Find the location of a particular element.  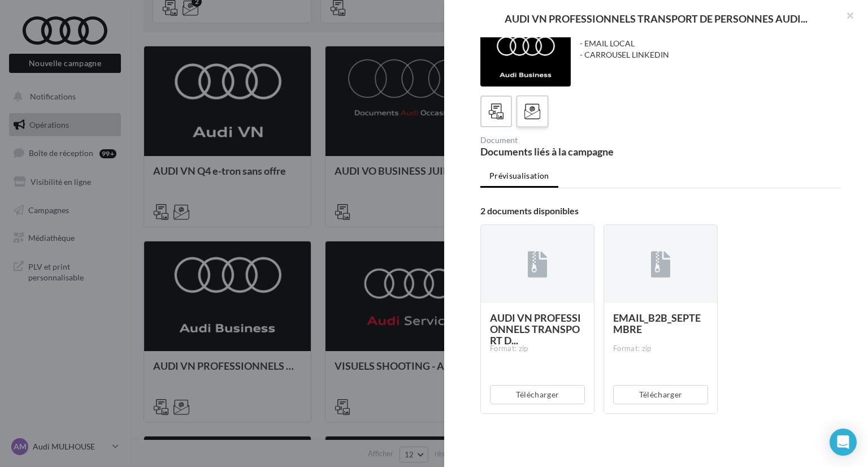

div: - EMAIL LOCAL - CARROUSEL LINKEDIN is located at coordinates (706, 49).